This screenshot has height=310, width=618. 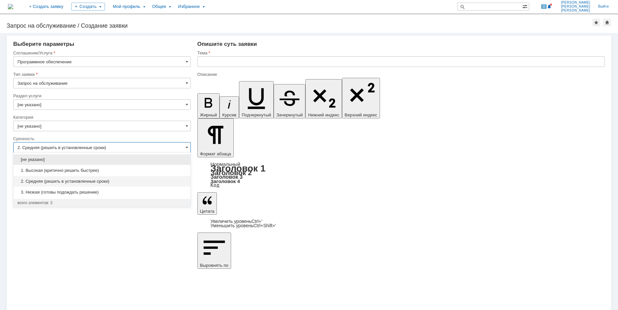 What do you see at coordinates (207, 211) in the screenshot?
I see `span: Цитата` at bounding box center [207, 211].